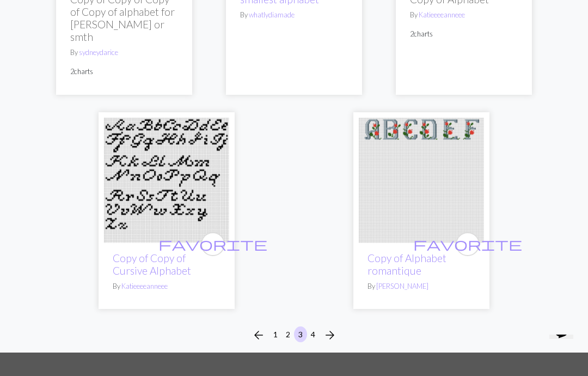 The width and height of the screenshot is (588, 376). I want to click on span: arrow_forward, so click(330, 335).